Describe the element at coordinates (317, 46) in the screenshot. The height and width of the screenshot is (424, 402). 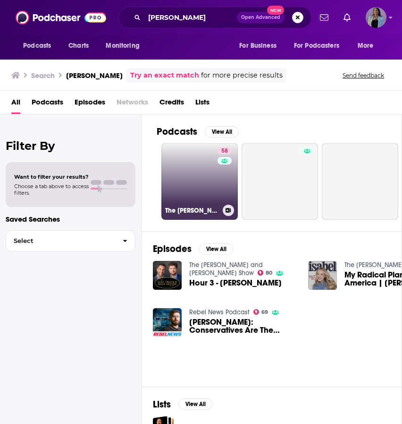
I see `span: For Podcasters` at that location.